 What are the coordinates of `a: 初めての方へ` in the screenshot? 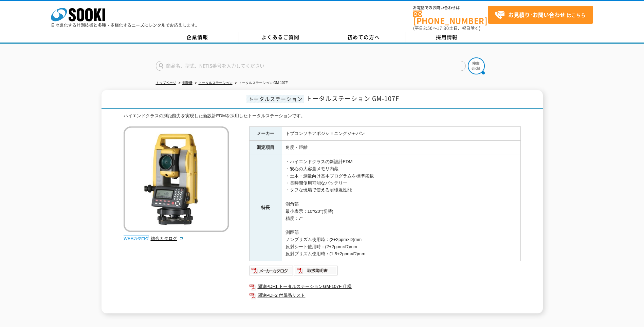 It's located at (364, 37).